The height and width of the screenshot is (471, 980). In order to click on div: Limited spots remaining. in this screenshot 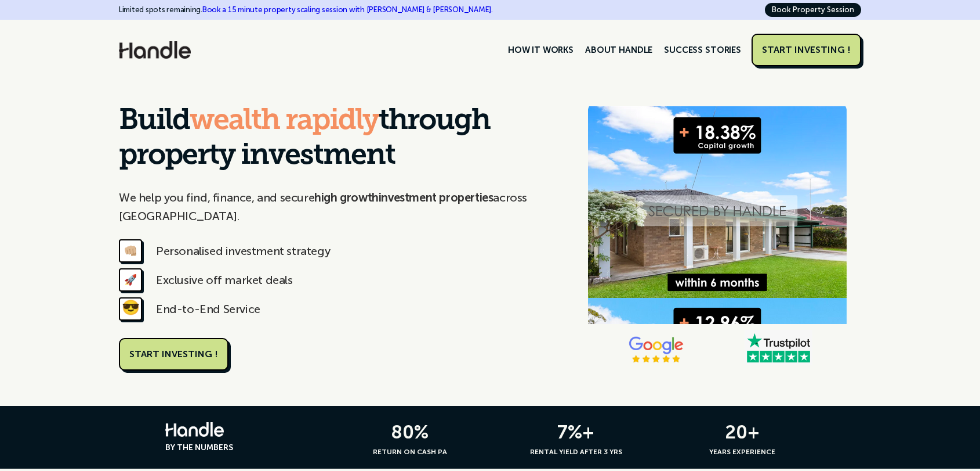, I will do `click(305, 9)`.